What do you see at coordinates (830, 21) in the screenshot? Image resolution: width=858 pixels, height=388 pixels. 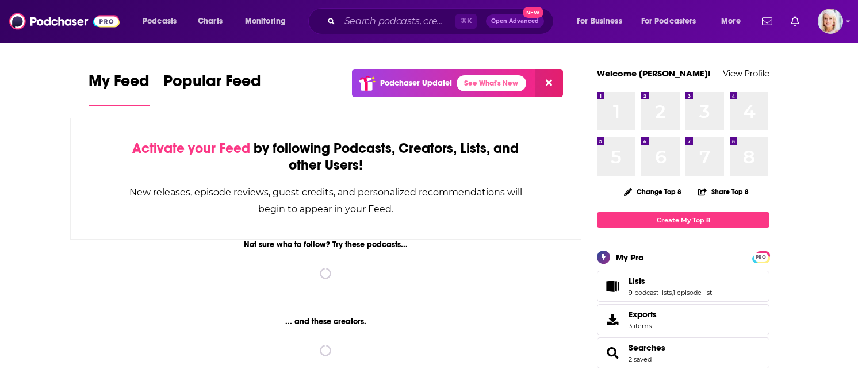 I see `button: Show profile menu` at bounding box center [830, 21].